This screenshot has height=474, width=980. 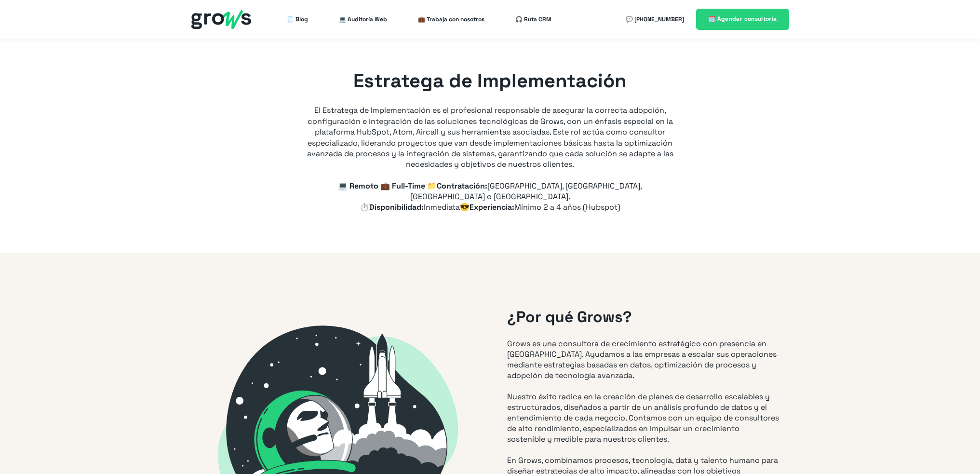 What do you see at coordinates (490, 118) in the screenshot?
I see `div: El Estratega de Implementación es el profesional responsable de asegurar la correcta adopción, co...` at bounding box center [490, 118].